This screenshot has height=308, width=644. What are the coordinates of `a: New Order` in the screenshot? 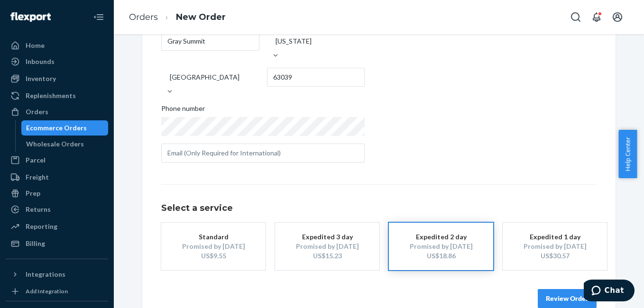 It's located at (201, 17).